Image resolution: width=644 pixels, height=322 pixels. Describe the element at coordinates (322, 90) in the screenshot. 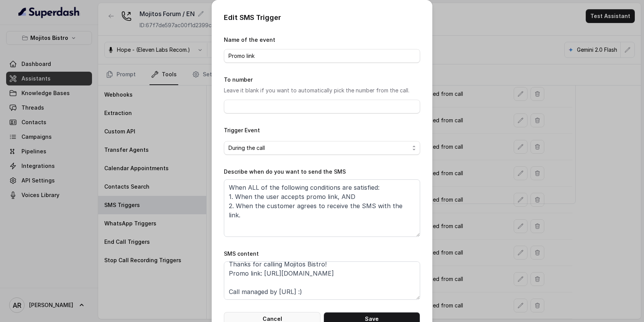

I see `p: Leave it blank if you want to automatically pick the number from the call.` at that location.